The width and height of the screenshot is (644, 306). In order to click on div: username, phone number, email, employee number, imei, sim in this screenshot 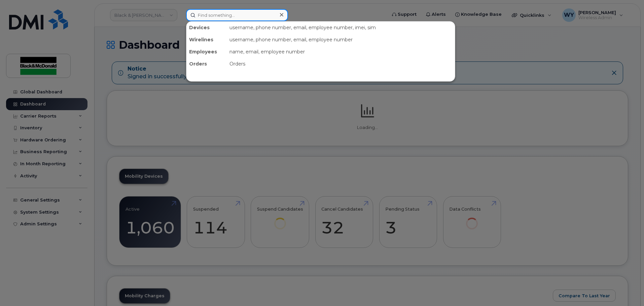, I will do `click(341, 28)`.